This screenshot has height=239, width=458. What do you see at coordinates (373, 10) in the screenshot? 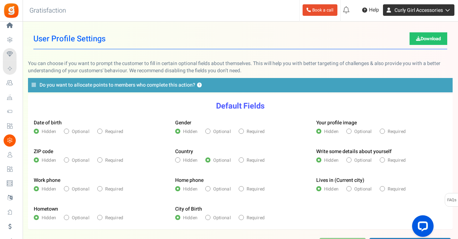
I see `span: Help` at bounding box center [373, 10].